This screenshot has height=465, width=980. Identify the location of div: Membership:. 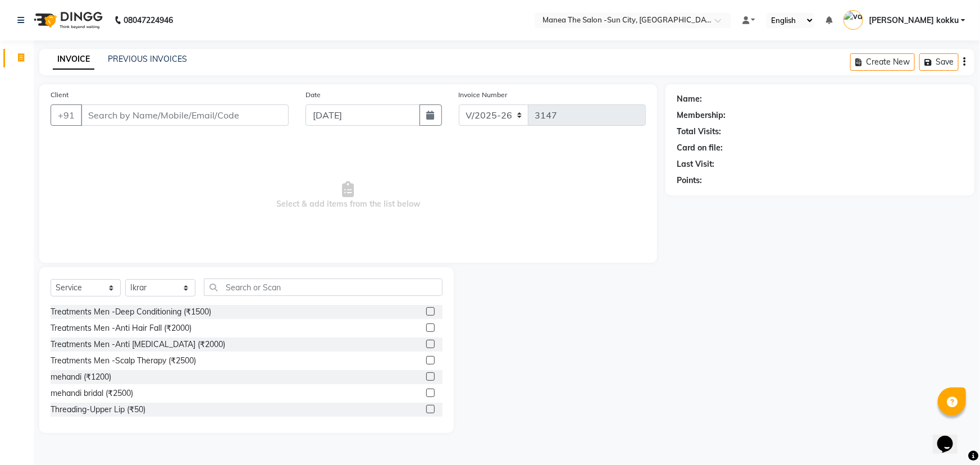
(701, 115).